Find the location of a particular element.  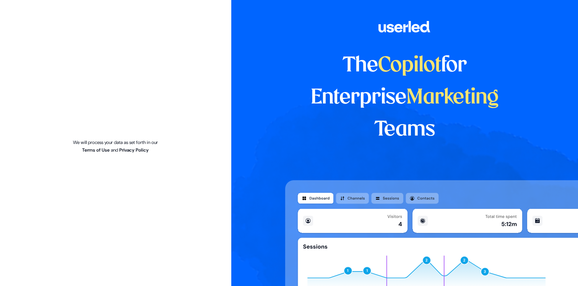

a: Privacy Policy is located at coordinates (134, 150).